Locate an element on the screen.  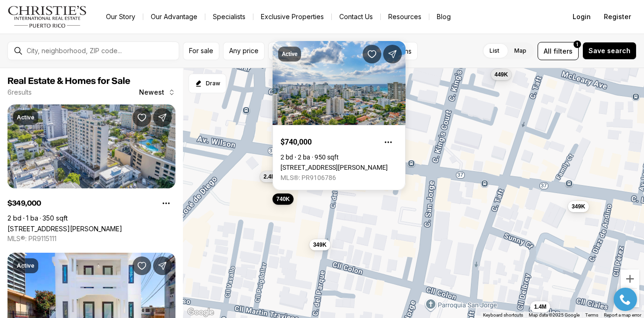
button: 740K is located at coordinates (283, 199).